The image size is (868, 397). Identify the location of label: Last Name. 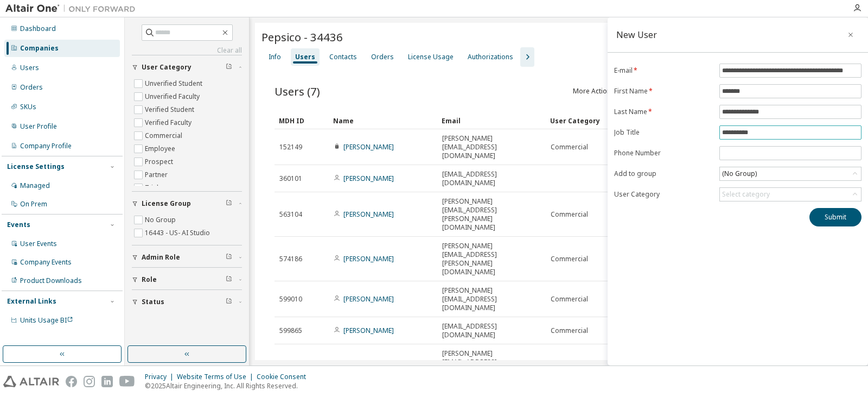
(663, 112).